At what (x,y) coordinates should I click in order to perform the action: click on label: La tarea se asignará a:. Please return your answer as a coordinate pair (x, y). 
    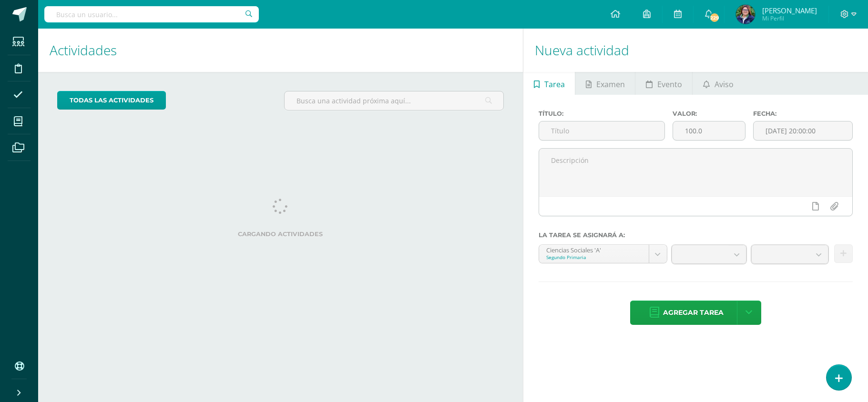
    Looking at the image, I should click on (695, 235).